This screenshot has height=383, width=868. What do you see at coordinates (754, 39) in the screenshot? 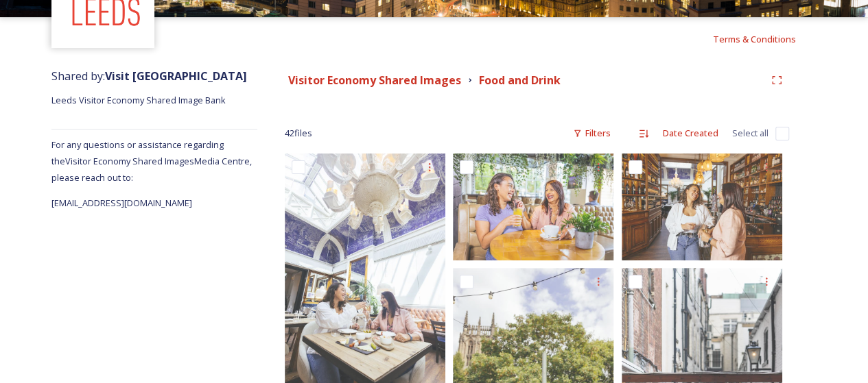
I see `span: Terms & Conditions` at bounding box center [754, 39].